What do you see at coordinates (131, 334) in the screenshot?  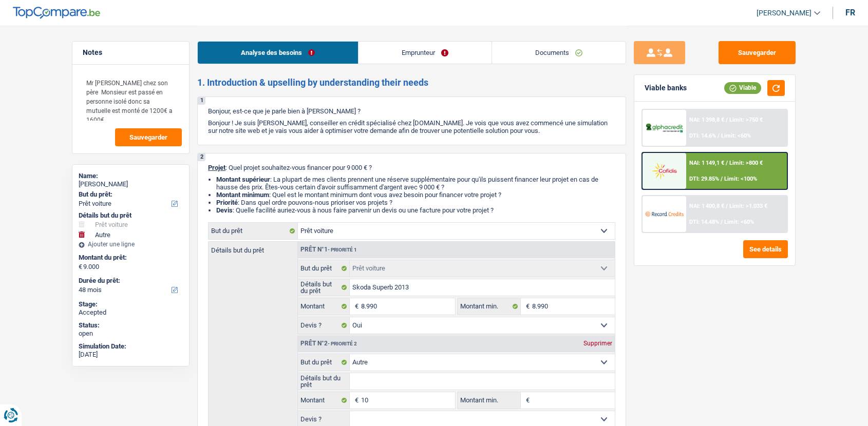 I see `div: open` at bounding box center [131, 334].